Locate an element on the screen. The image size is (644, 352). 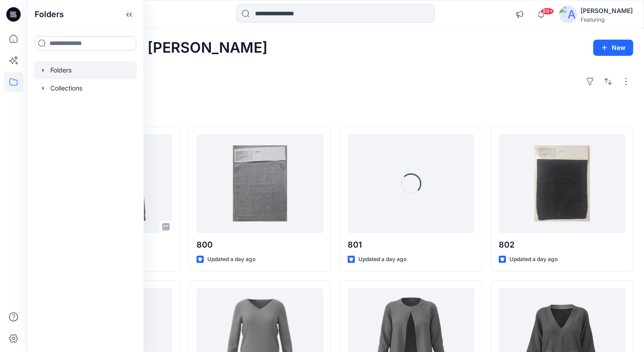
a: 800 is located at coordinates (260, 183).